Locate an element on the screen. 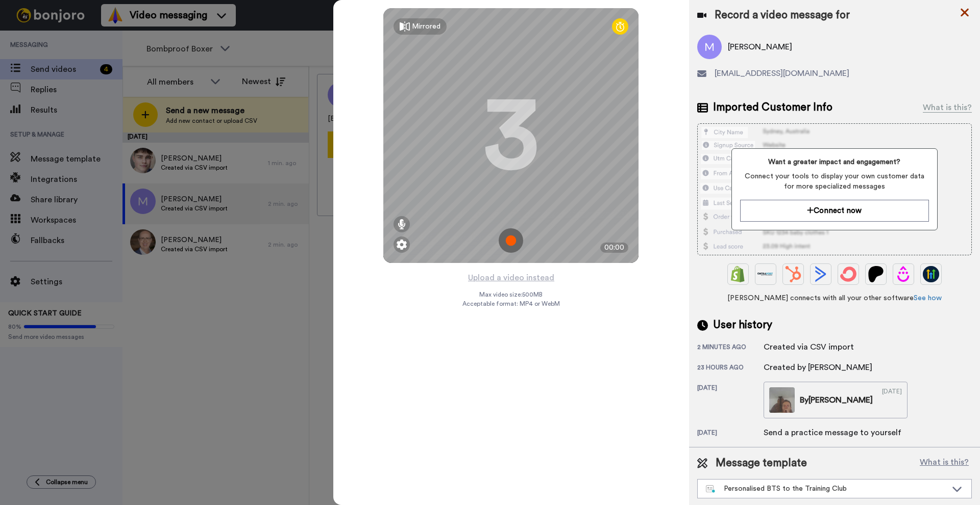  img: nextgen-template.svg is located at coordinates (710, 490).